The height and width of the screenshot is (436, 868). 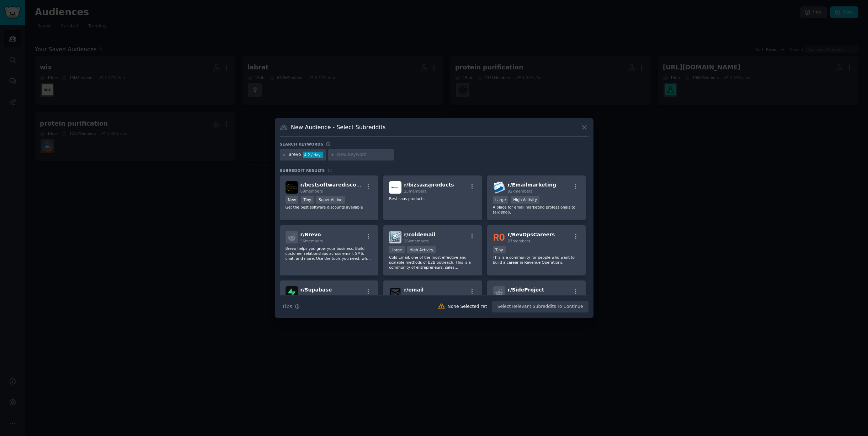 What do you see at coordinates (526, 290) in the screenshot?
I see `span: r/ SideProject` at bounding box center [526, 290].